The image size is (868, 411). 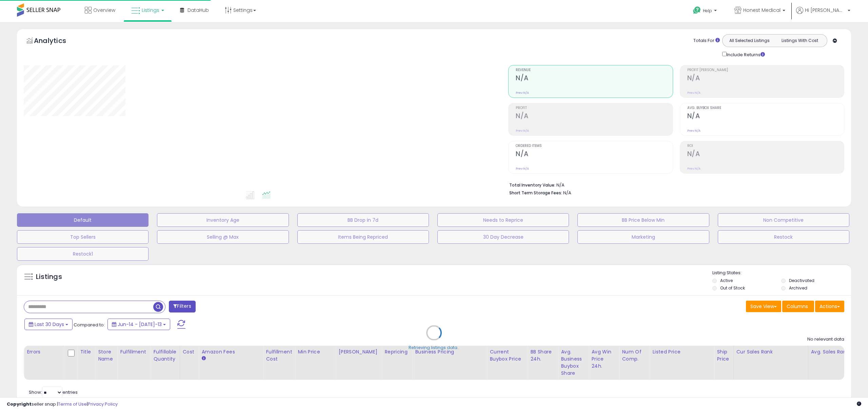 I want to click on button: Listings With Cost, so click(x=799, y=41).